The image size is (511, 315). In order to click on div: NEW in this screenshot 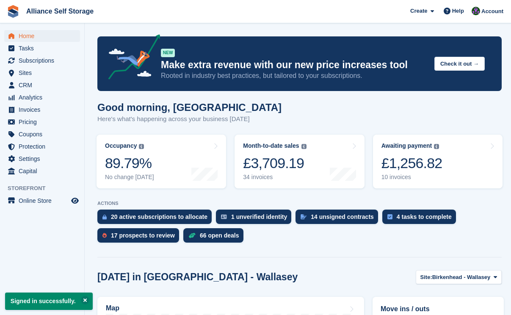, I will do `click(168, 53)`.